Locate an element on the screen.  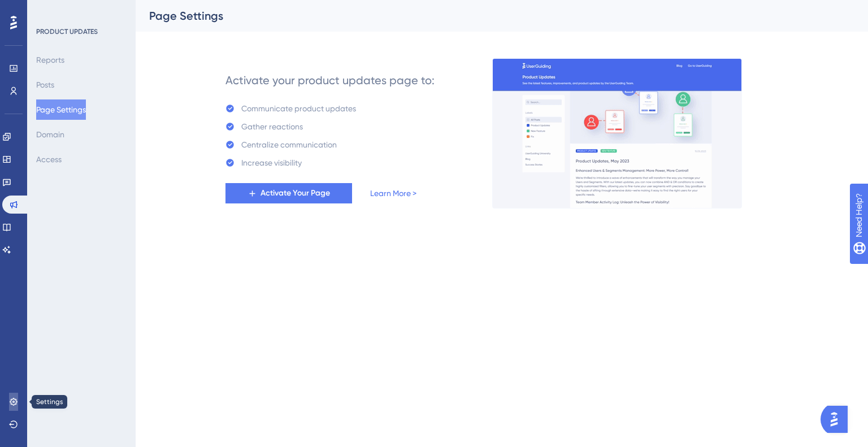
button: Posts is located at coordinates (45, 85).